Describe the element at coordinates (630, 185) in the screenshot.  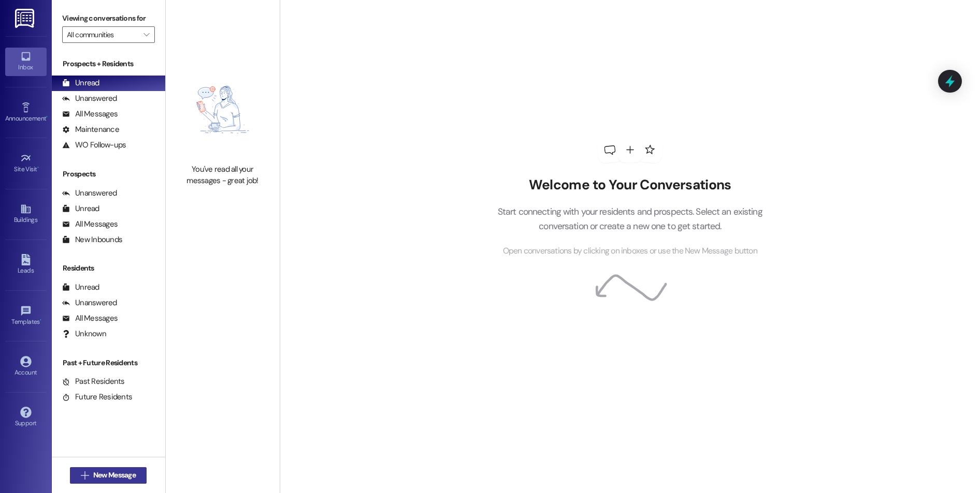
I see `h2: Welcome to Your Conversations` at that location.